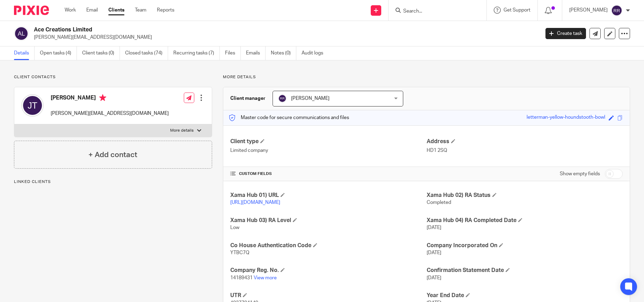  What do you see at coordinates (103, 98) in the screenshot?
I see `i: Primary` at bounding box center [103, 98].